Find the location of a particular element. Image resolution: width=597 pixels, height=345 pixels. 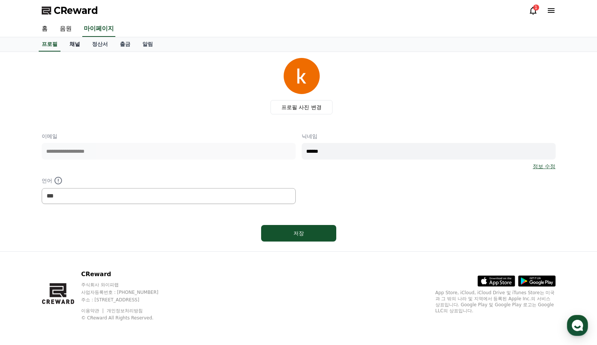

a: 출금 is located at coordinates (125, 44).